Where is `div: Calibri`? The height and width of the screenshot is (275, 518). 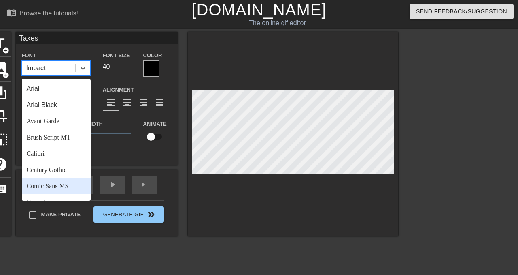 div: Calibri is located at coordinates (56, 153).